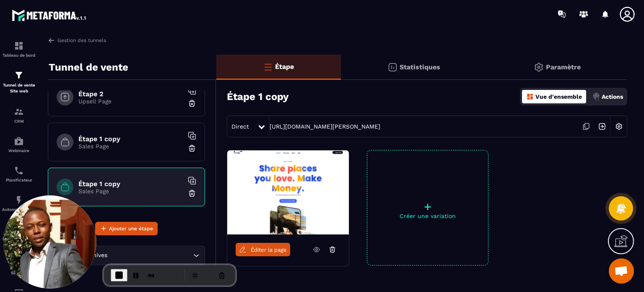 The width and height of the screenshot is (644, 292). What do you see at coordinates (284, 66) in the screenshot?
I see `p: Étape` at bounding box center [284, 66].